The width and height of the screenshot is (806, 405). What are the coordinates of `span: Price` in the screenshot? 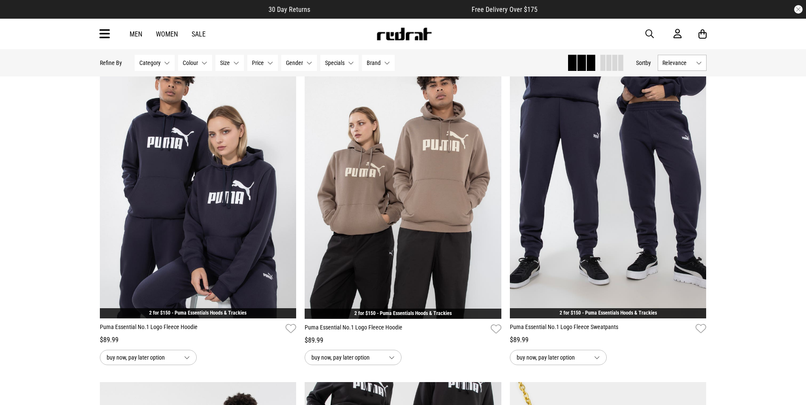 It's located at (258, 63).